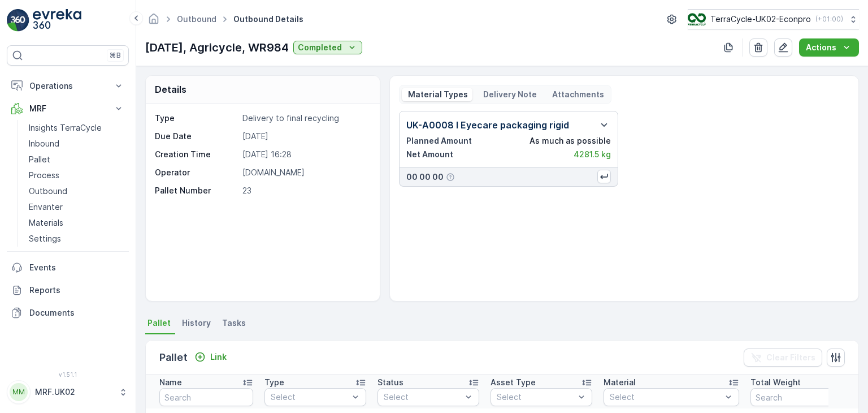 Image resolution: width=868 pixels, height=413 pixels. I want to click on p: MRF, so click(68, 109).